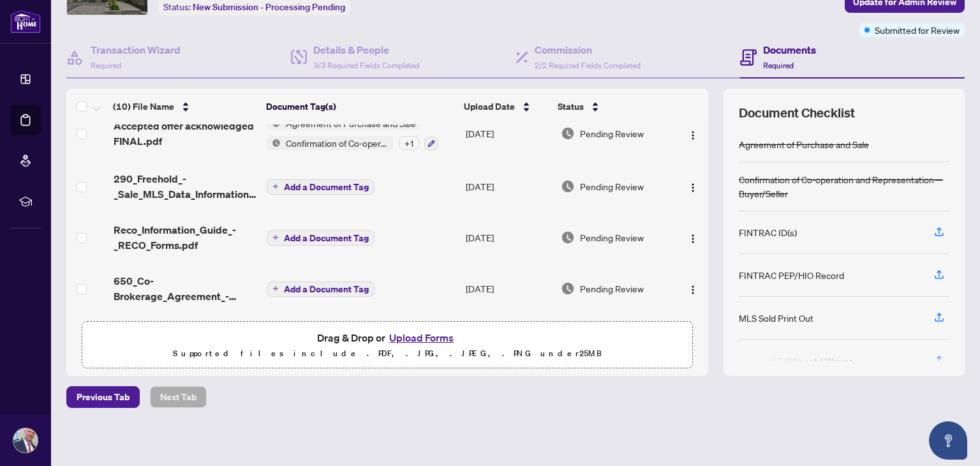 The height and width of the screenshot is (466, 980). What do you see at coordinates (366, 50) in the screenshot?
I see `h4: Details & People` at bounding box center [366, 50].